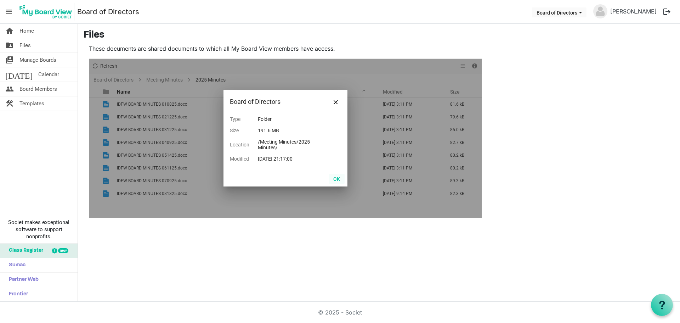 The width and height of the screenshot is (680, 323). Describe the element at coordinates (340, 312) in the screenshot. I see `a: © 2025 - Societ` at that location.